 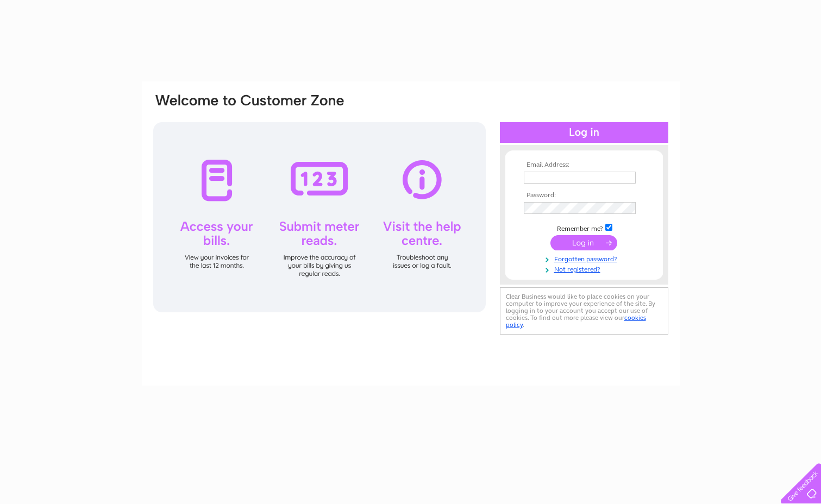 What do you see at coordinates (585, 227) in the screenshot?
I see `td: Remember me?` at bounding box center [585, 227].